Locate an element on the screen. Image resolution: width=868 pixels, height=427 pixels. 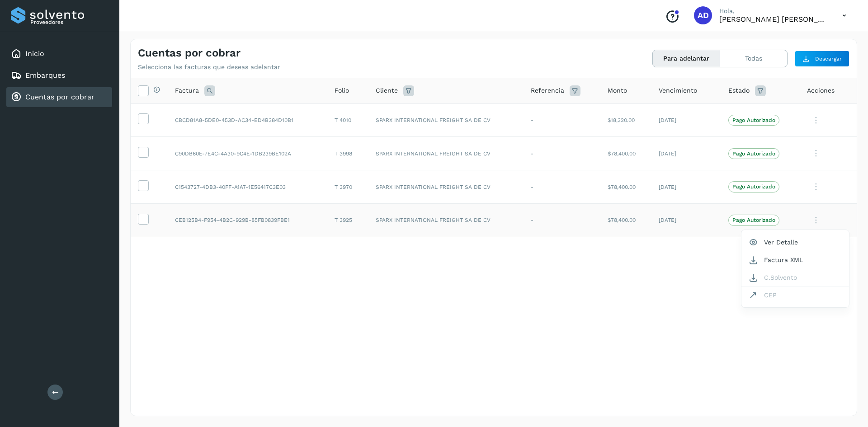
a: Embarques is located at coordinates (45, 75).